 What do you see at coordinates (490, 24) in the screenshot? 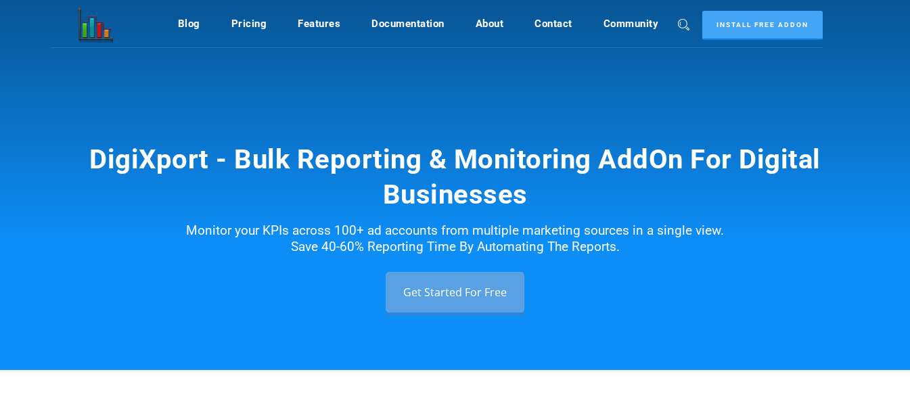
I see `a: About` at bounding box center [490, 24].